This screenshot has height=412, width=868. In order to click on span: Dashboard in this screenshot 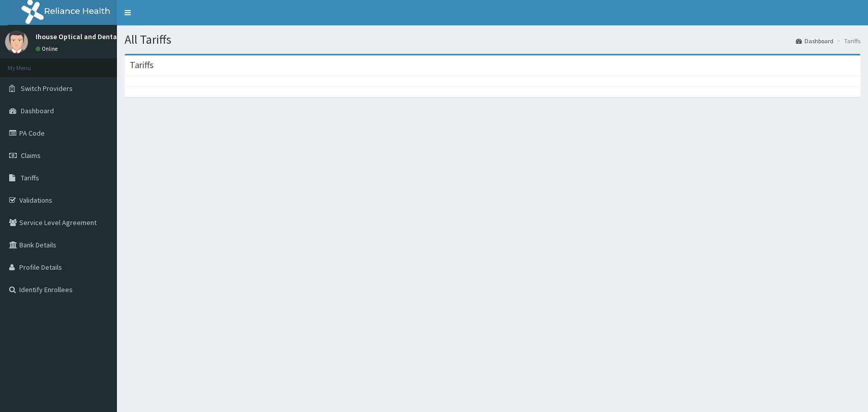, I will do `click(37, 111)`.